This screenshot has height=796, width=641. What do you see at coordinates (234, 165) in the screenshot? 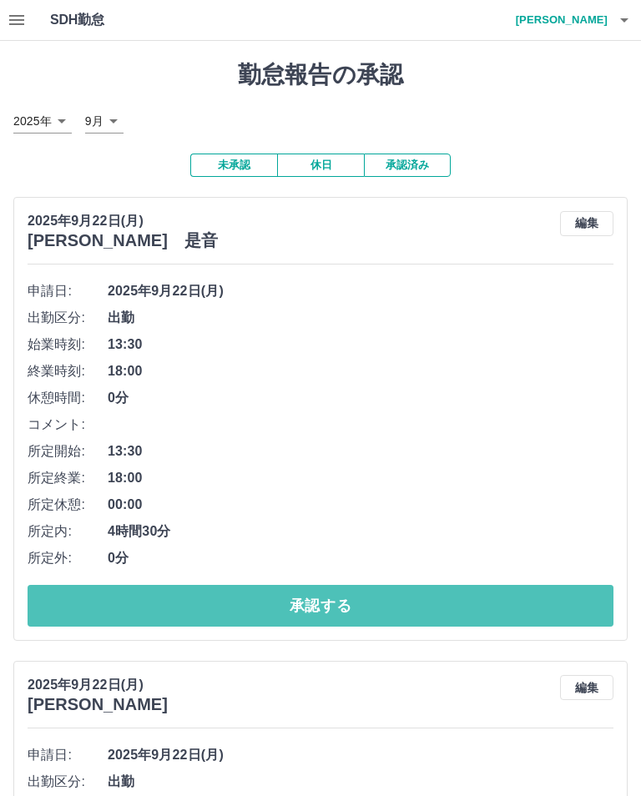
I see `button: 未承認` at bounding box center [234, 165].